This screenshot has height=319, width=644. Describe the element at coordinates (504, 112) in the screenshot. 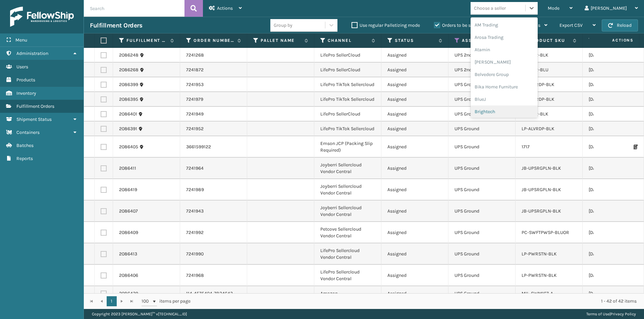

I see `div: Brightech` at that location.